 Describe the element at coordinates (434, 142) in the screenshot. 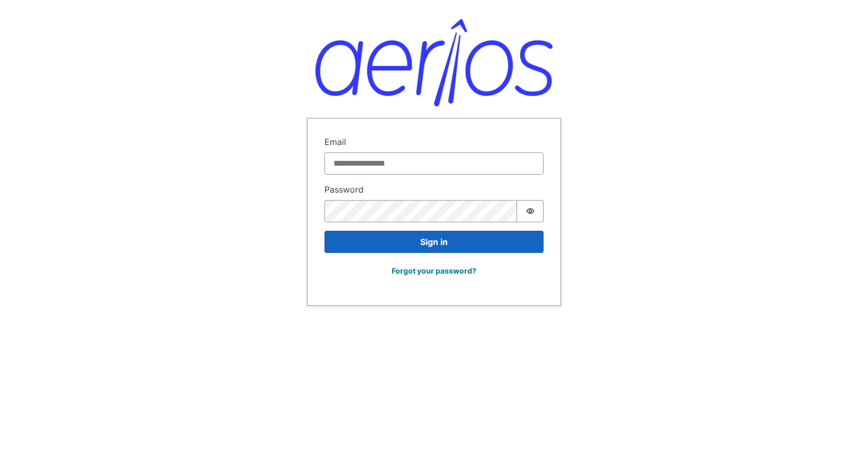

I see `label: Email` at that location.